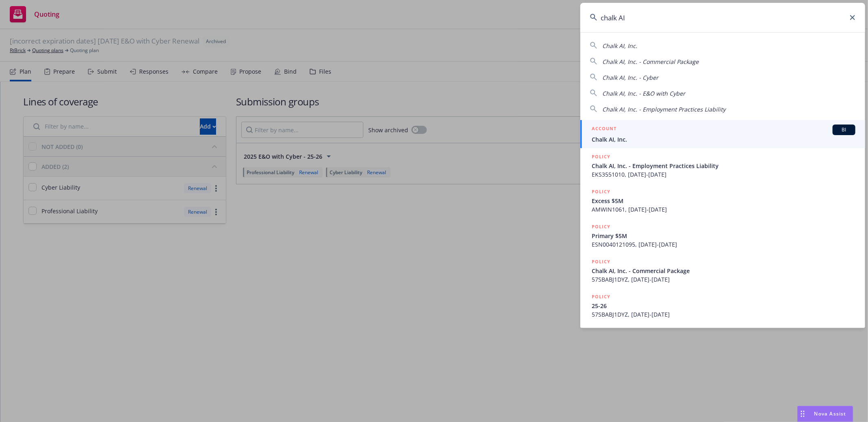 This screenshot has width=868, height=422. Describe the element at coordinates (723, 305) in the screenshot. I see `span: 25-26` at that location.